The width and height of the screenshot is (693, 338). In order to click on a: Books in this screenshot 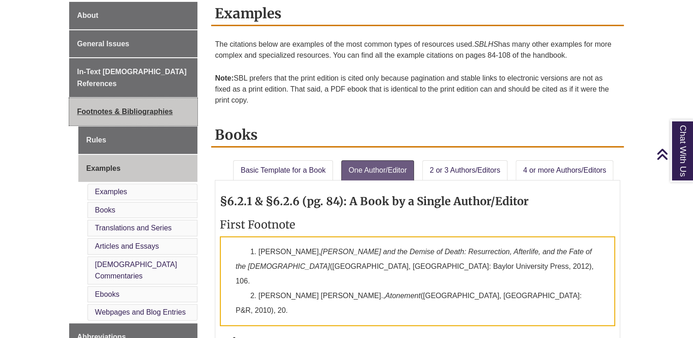, I will do `click(105, 210)`.